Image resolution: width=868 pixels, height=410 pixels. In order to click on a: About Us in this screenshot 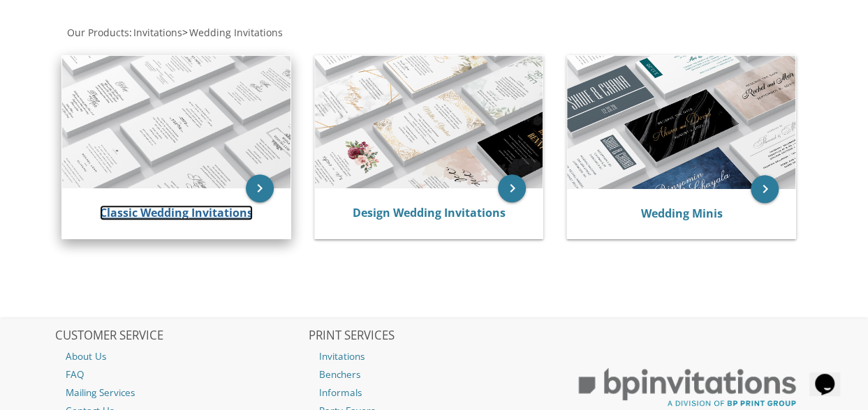, I will do `click(181, 357)`.